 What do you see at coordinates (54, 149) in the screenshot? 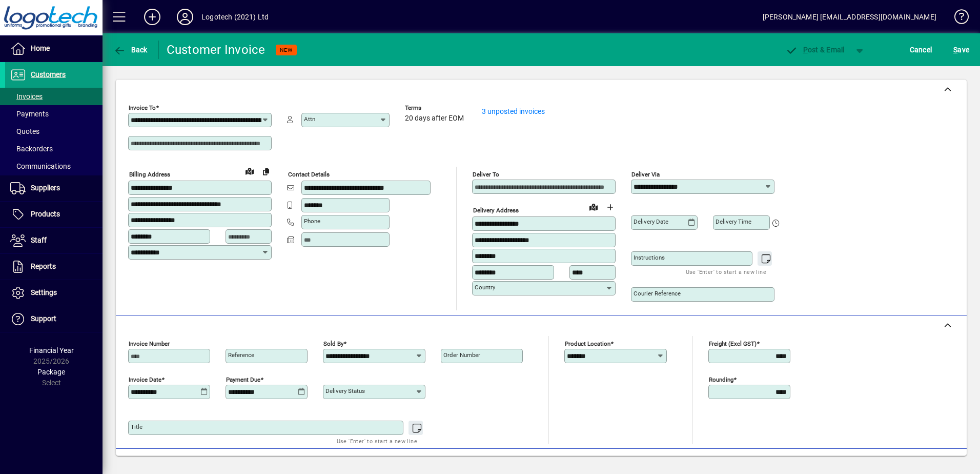
I see `a: Backorders` at bounding box center [54, 149].